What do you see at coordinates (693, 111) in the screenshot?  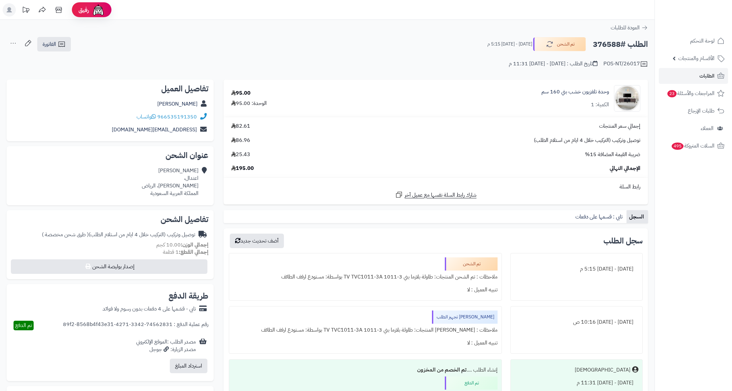 I see `a: طلبات الإرجاع` at bounding box center [693, 111].